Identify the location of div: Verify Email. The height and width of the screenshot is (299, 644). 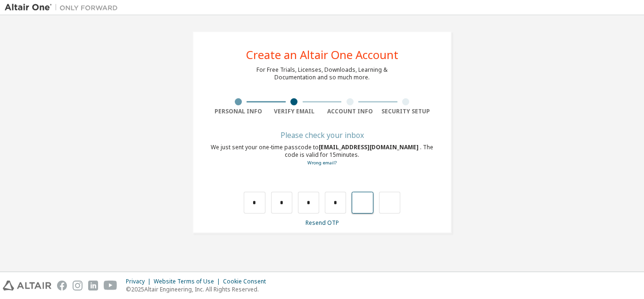
(294, 111).